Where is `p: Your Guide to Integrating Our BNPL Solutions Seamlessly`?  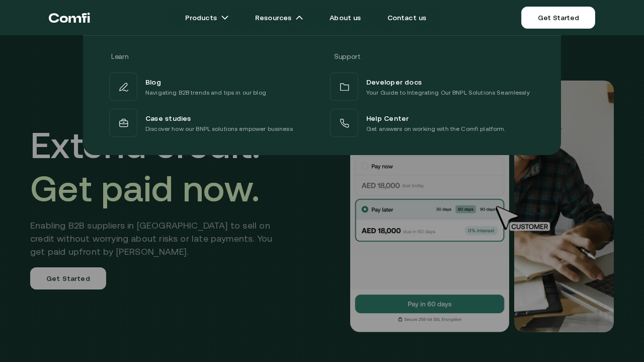
p: Your Guide to Integrating Our BNPL Solutions Seamlessly is located at coordinates (448, 93).